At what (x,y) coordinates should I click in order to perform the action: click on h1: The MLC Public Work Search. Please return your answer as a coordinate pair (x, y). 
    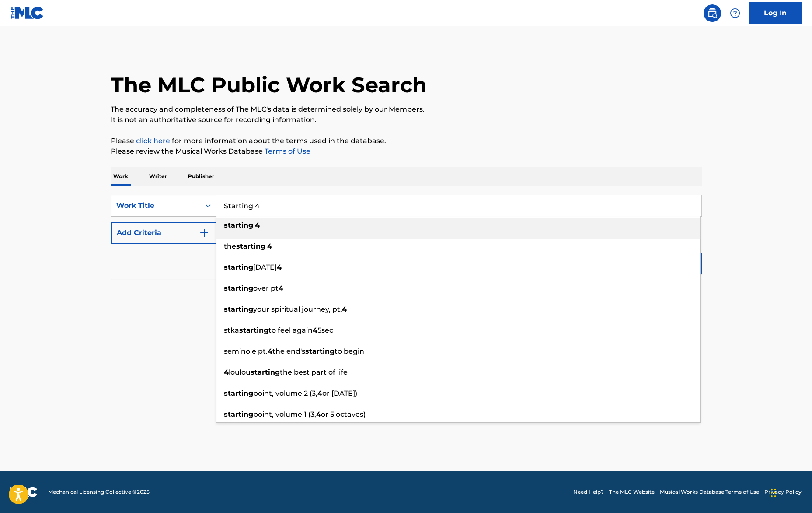
    Looking at the image, I should click on (268, 85).